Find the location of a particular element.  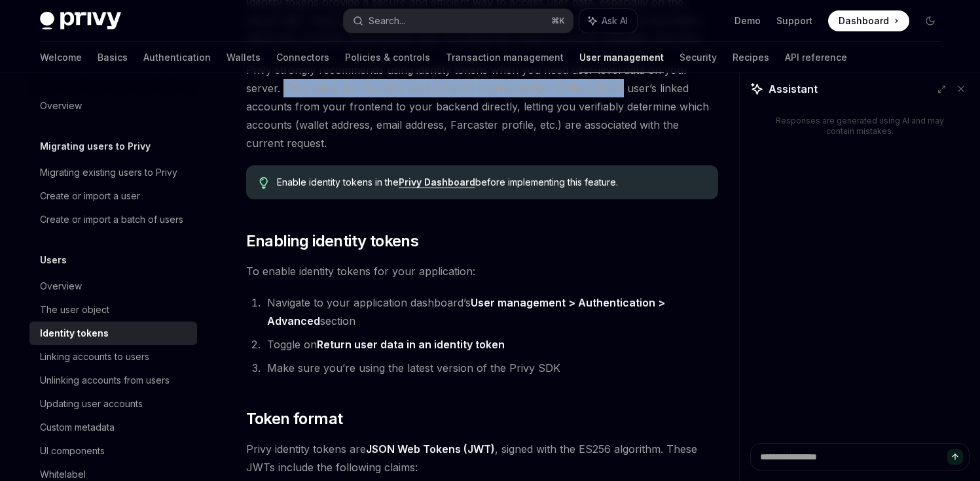

button: Send message is located at coordinates (955, 457).